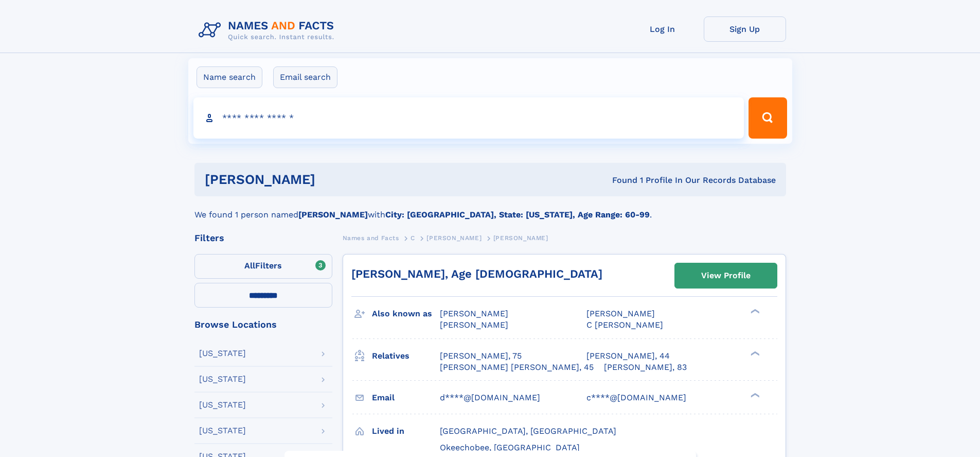  I want to click on span: All, so click(249, 265).